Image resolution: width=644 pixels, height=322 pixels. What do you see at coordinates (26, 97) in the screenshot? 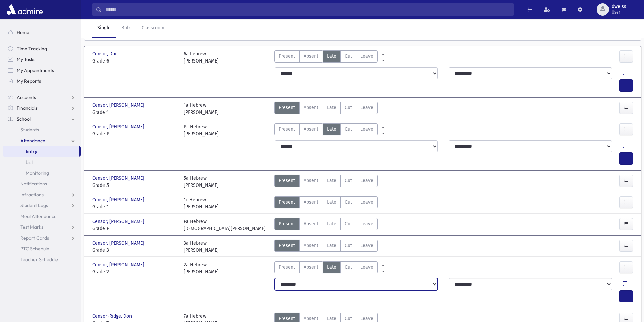
I see `span: Accounts` at bounding box center [26, 97].